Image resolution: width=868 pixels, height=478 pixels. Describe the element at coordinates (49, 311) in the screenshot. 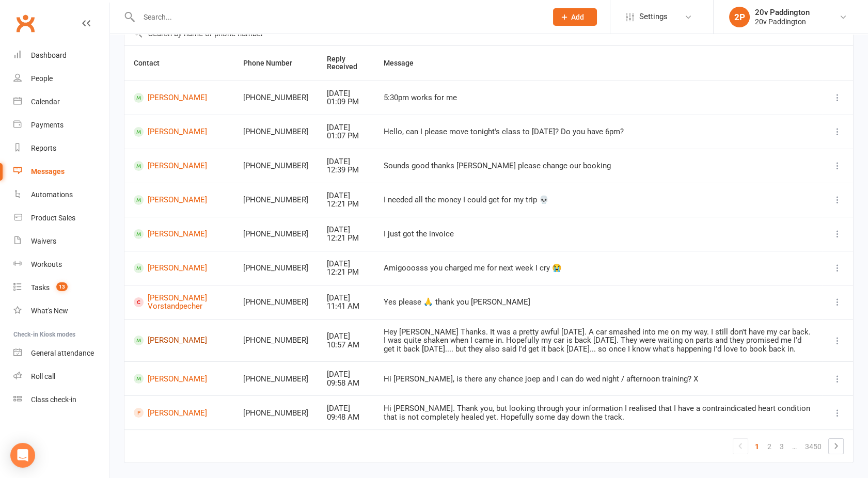

I see `div: What's New` at that location.